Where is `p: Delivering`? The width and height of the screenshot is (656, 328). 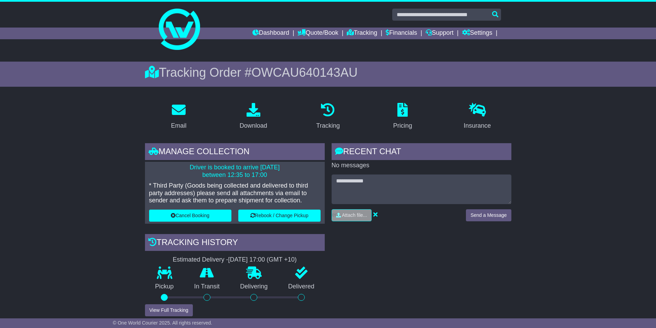
p: Delivering is located at coordinates (254, 287).